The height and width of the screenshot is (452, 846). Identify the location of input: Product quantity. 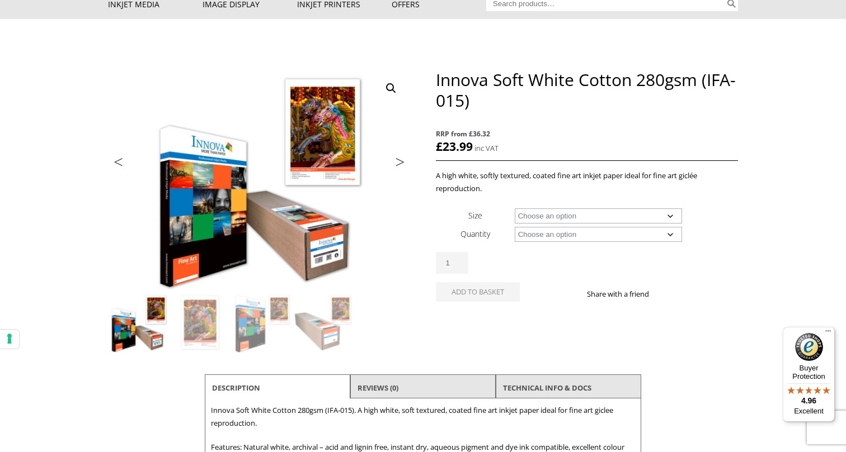
(452, 263).